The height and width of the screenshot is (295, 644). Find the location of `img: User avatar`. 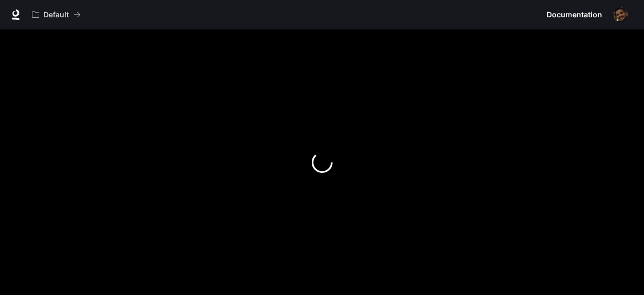

img: User avatar is located at coordinates (620, 15).